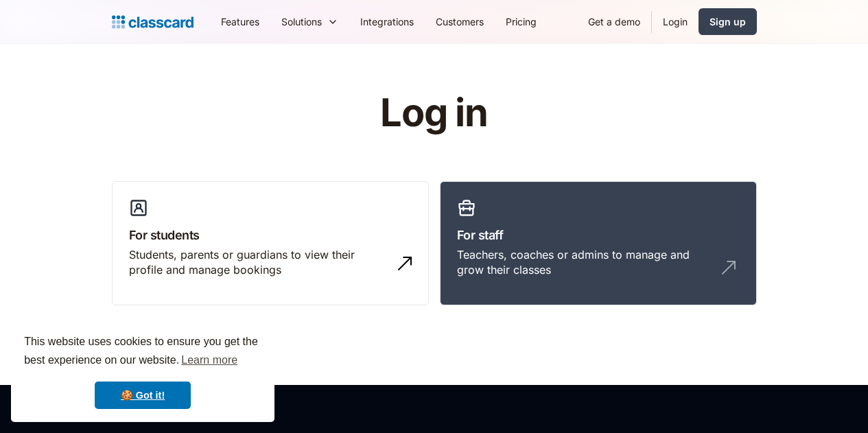  What do you see at coordinates (433, 113) in the screenshot?
I see `h1: Log in` at bounding box center [433, 113].